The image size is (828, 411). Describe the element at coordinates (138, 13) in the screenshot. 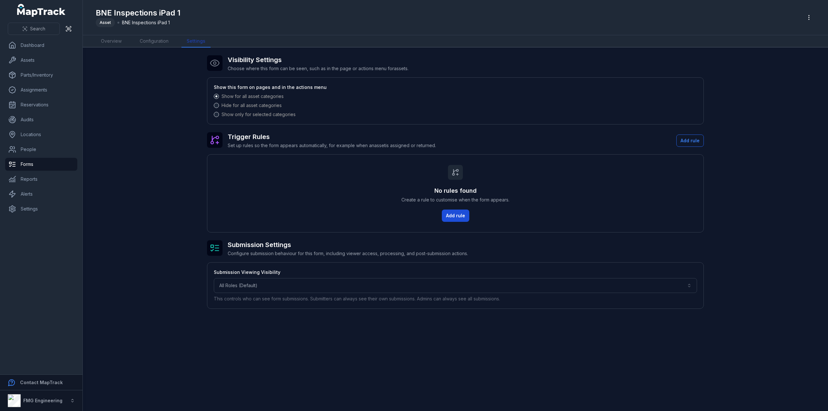

I see `h1: BNE Inspections iPad 1` at that location.